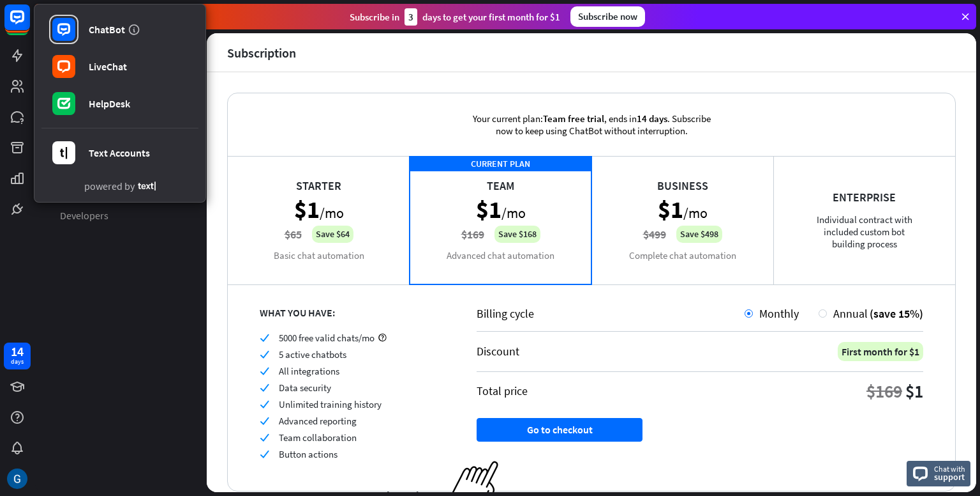 The width and height of the screenshot is (980, 496). What do you see at coordinates (502, 390) in the screenshot?
I see `div: Total price` at bounding box center [502, 390].